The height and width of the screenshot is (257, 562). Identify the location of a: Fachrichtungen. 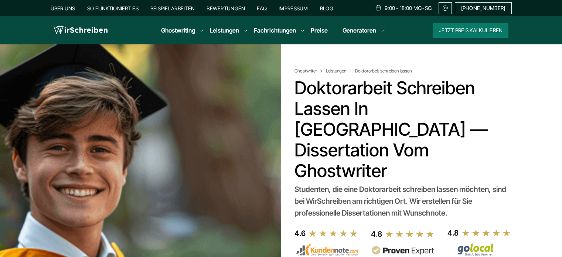
(275, 30).